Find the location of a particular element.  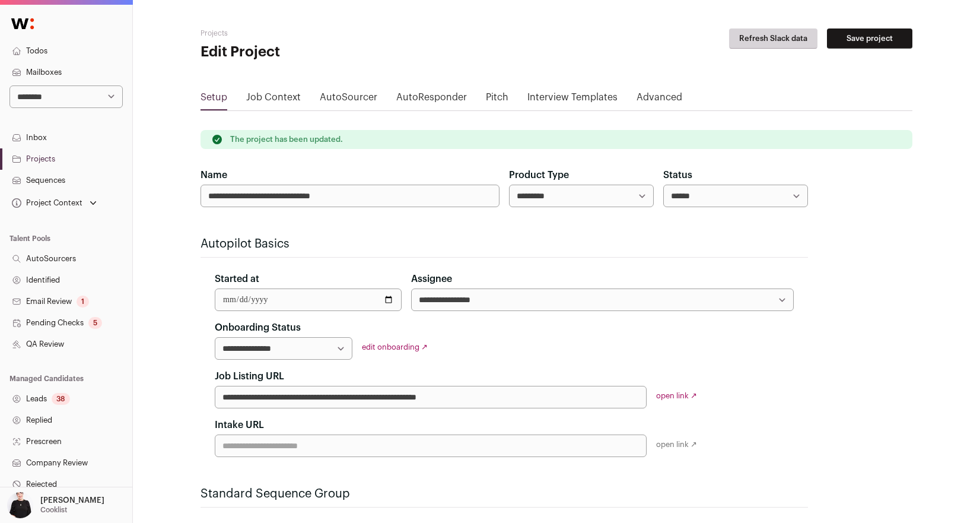

a: open link ↗ is located at coordinates (676, 395).